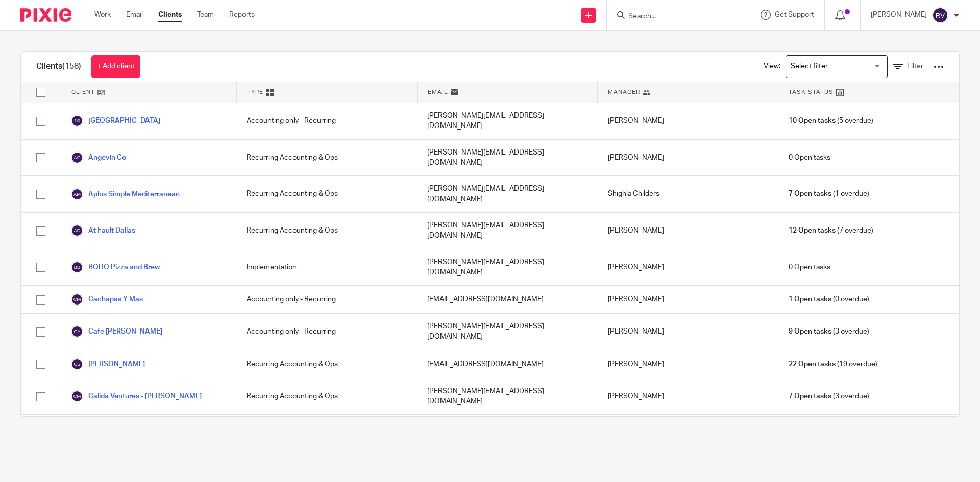 This screenshot has height=482, width=980. What do you see at coordinates (846, 66) in the screenshot?
I see `div: View:` at bounding box center [846, 66].